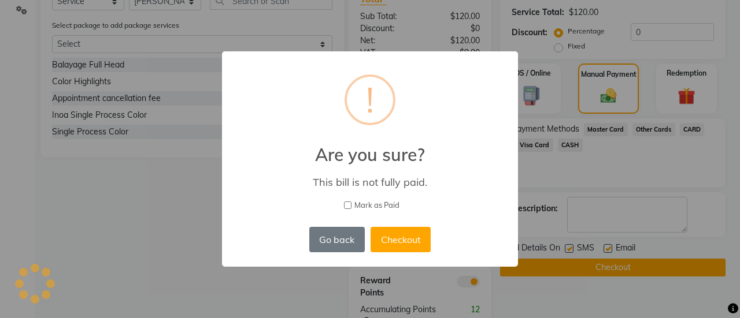 The width and height of the screenshot is (740, 318). I want to click on h2: Are you sure?, so click(370, 148).